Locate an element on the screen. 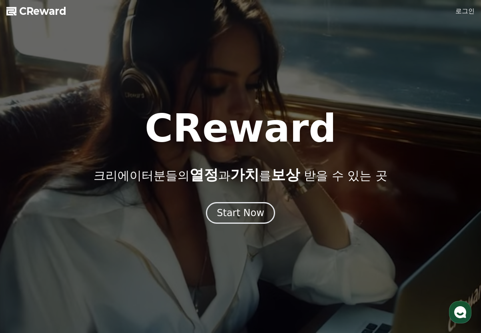  a: 로그인 is located at coordinates (465, 11).